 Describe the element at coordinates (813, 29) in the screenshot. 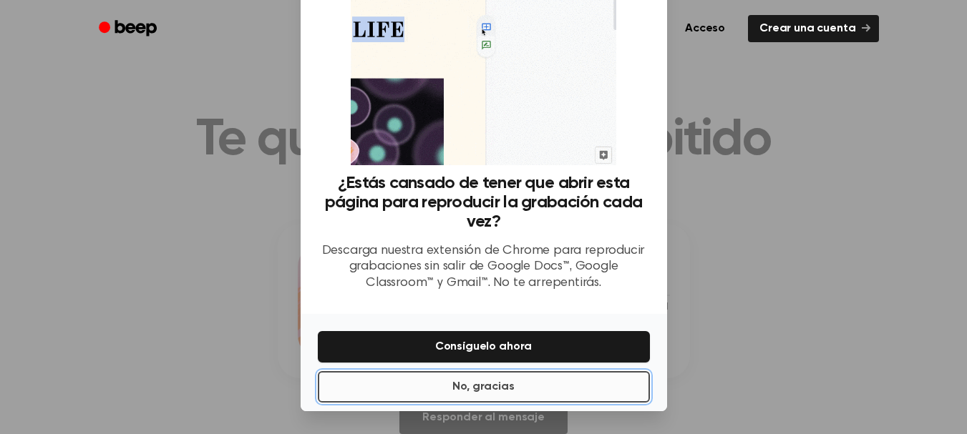

I see `a: Crear una cuenta` at that location.